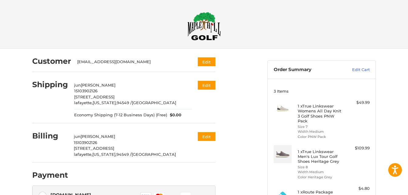  What do you see at coordinates (121, 115) in the screenshot?
I see `span: Economy Shipping (7-12 Business Days) (Free)` at bounding box center [121, 115].